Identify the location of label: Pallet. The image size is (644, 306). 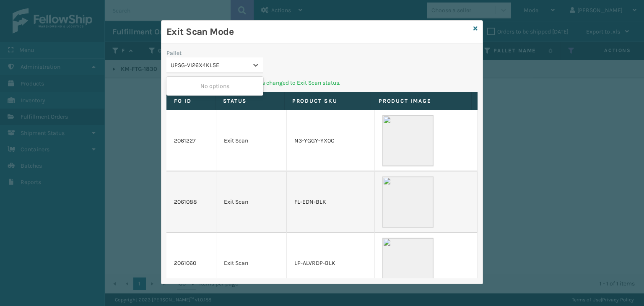
(174, 53).